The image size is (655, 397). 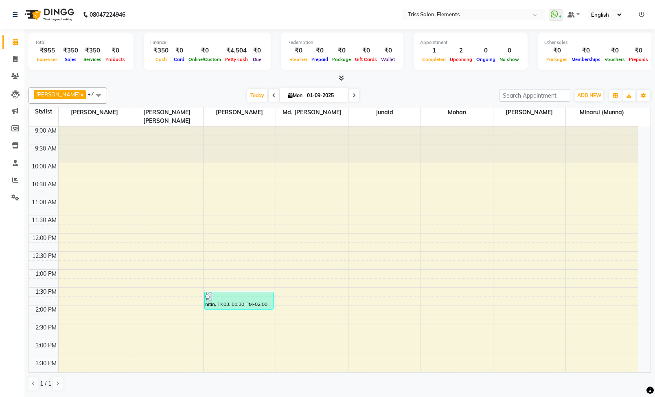 What do you see at coordinates (115, 59) in the screenshot?
I see `span: Products` at bounding box center [115, 59].